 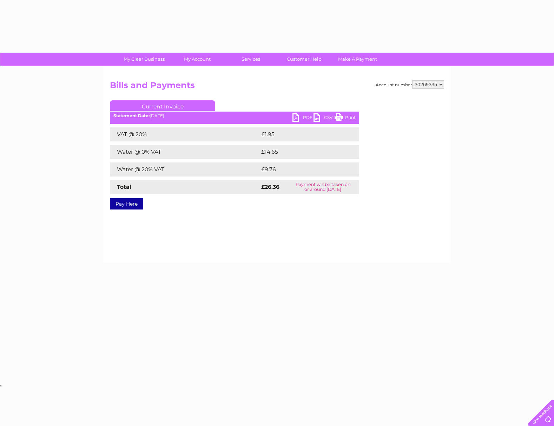 I want to click on a: Customer Help, so click(x=304, y=59).